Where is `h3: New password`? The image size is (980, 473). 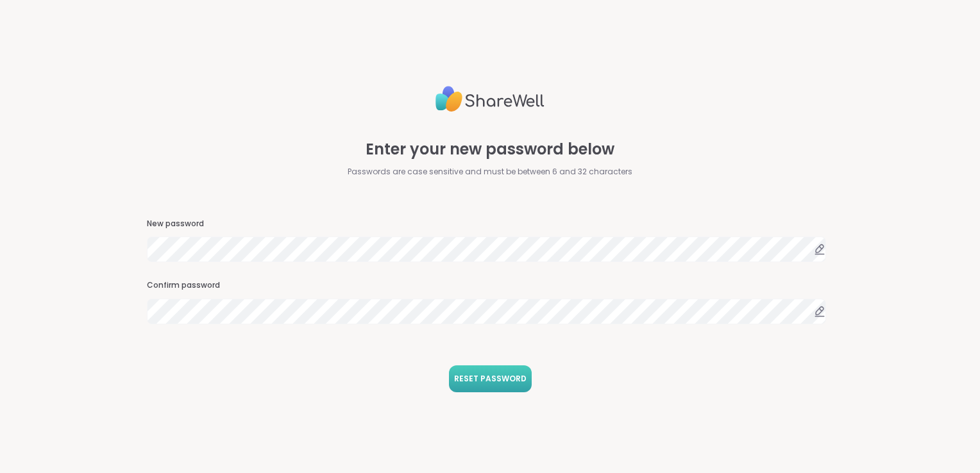
h3: New password is located at coordinates (490, 224).